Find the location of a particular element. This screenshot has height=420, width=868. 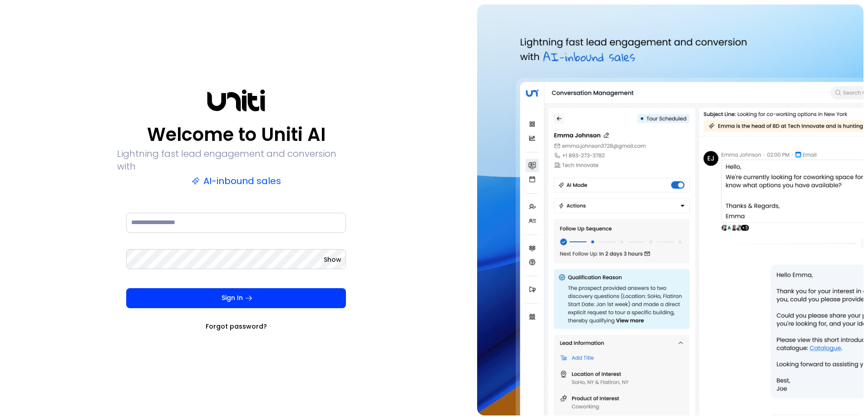

p: AI-inbound sales is located at coordinates (236, 181).